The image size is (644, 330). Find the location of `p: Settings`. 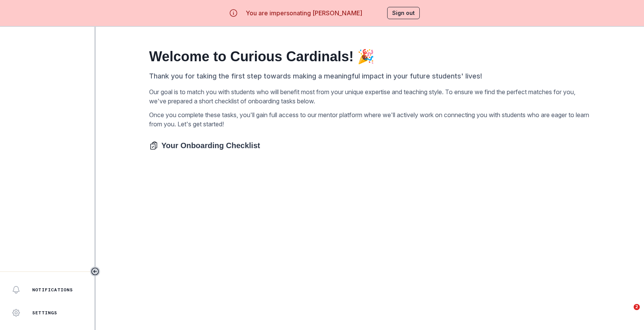

p: Settings is located at coordinates (45, 313).